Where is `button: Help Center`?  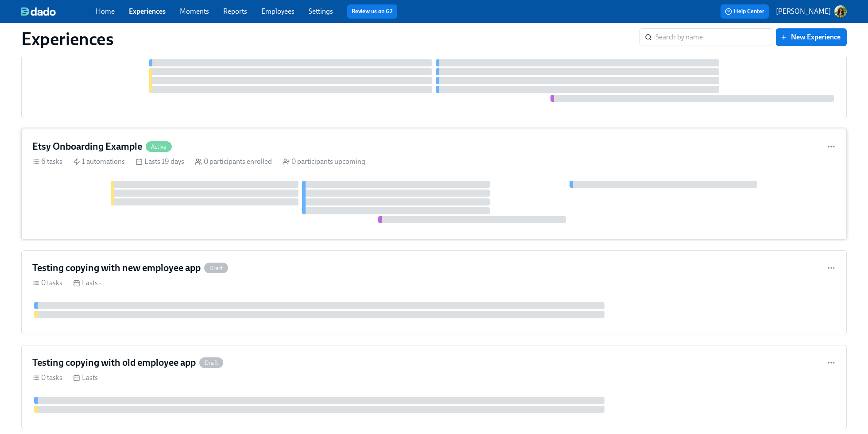 button: Help Center is located at coordinates (744, 11).